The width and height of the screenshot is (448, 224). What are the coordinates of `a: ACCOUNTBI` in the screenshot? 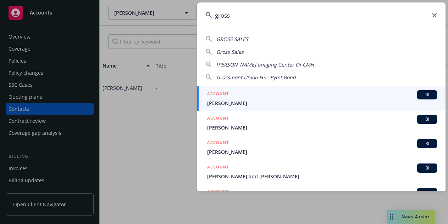 It's located at (321, 196).